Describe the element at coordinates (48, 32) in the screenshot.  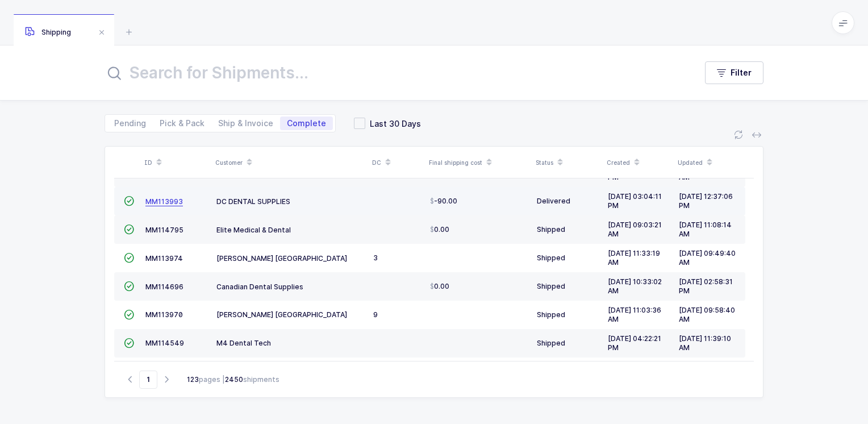
I see `span: Shipping` at that location.